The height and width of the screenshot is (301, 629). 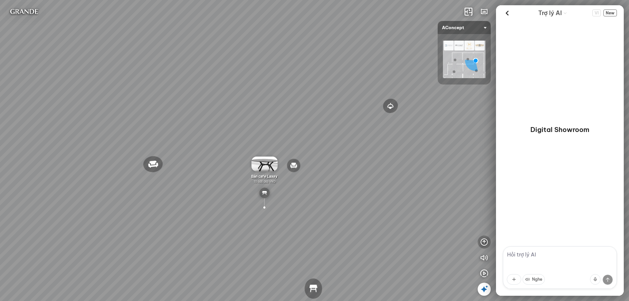 I want to click on p: Digital Showroom, so click(x=560, y=130).